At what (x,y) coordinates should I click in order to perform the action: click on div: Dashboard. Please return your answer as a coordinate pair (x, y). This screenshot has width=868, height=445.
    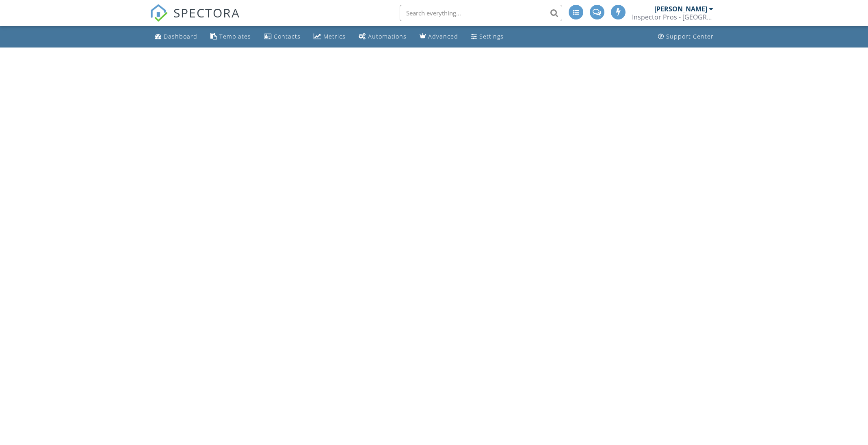
    Looking at the image, I should click on (181, 36).